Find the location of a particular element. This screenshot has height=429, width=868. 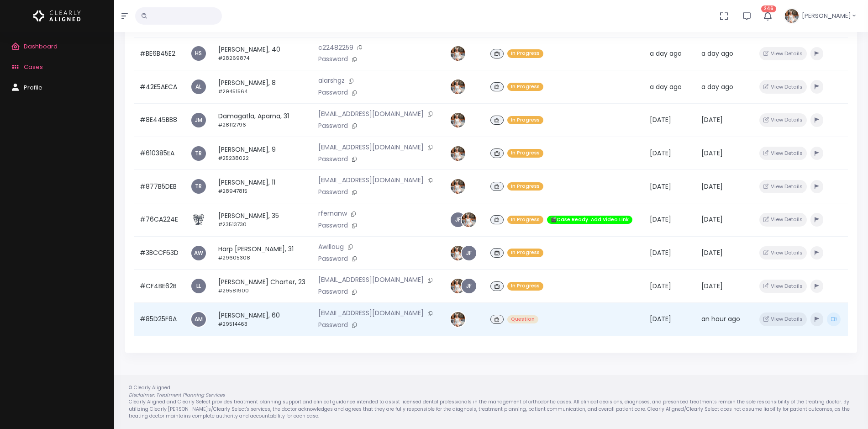

small: #29605308 is located at coordinates (234, 257).